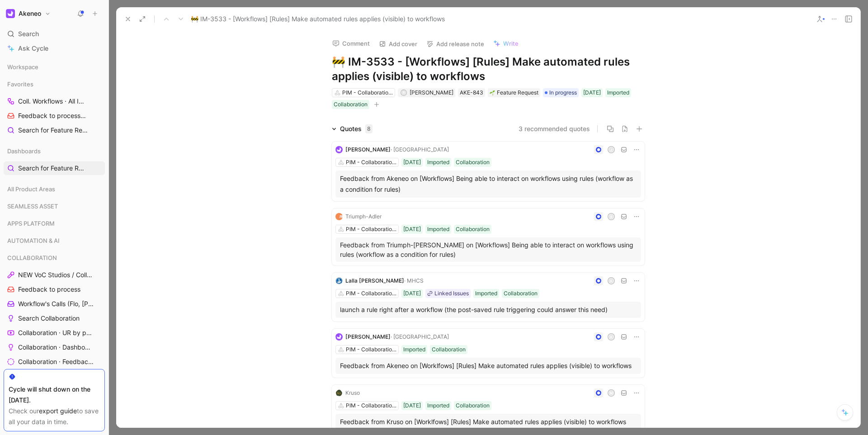  What do you see at coordinates (54, 347) in the screenshot?
I see `a: Collaboration · Dashboard` at bounding box center [54, 347].